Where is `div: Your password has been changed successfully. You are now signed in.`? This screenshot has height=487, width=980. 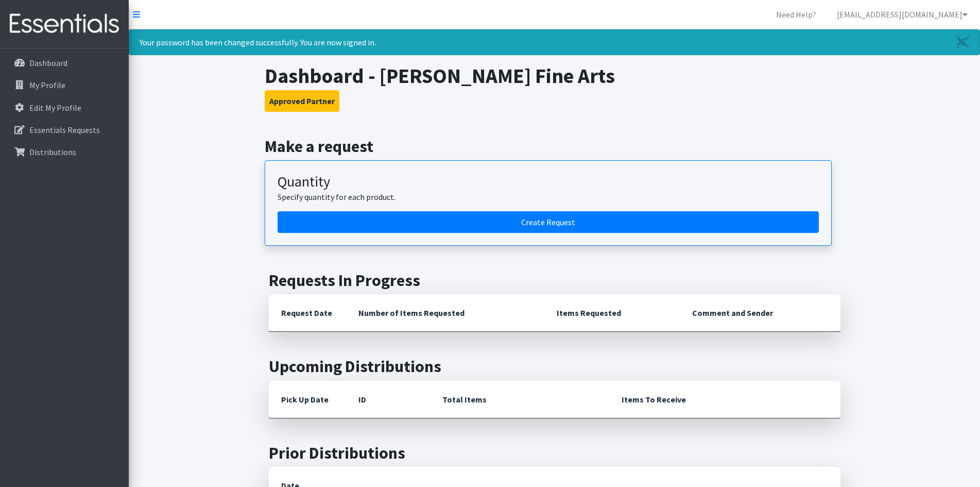
div: Your password has been changed successfully. You are now signed in. is located at coordinates (554, 42).